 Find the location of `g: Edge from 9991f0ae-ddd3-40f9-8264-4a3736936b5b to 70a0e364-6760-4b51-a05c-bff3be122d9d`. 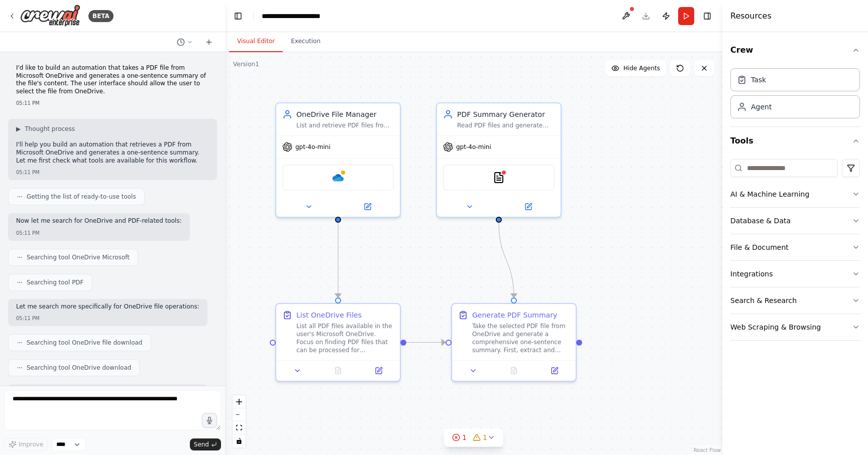

g: Edge from 9991f0ae-ddd3-40f9-8264-4a3736936b5b to 70a0e364-6760-4b51-a05c-bff3be122d9d is located at coordinates (338, 260).